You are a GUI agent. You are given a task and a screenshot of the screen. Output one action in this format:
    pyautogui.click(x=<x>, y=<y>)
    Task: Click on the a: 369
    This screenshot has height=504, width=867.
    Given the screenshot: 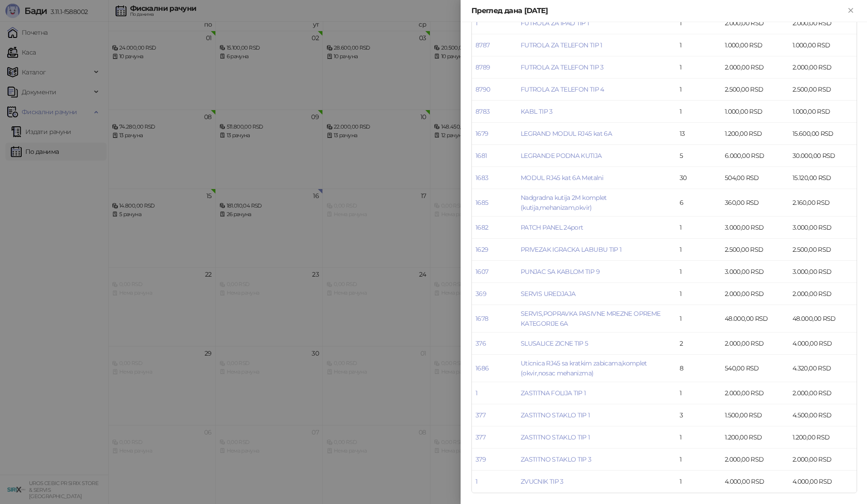 What is the action you would take?
    pyautogui.click(x=481, y=294)
    